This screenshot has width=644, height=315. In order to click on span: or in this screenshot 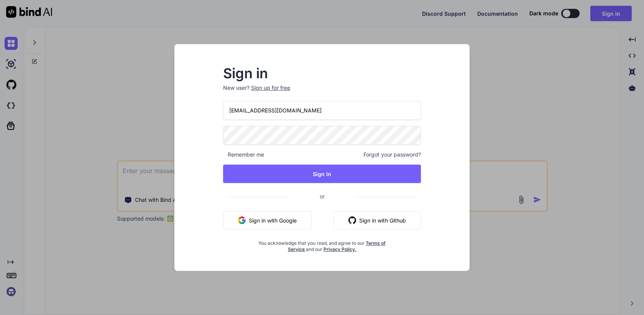, I will do `click(322, 196)`.